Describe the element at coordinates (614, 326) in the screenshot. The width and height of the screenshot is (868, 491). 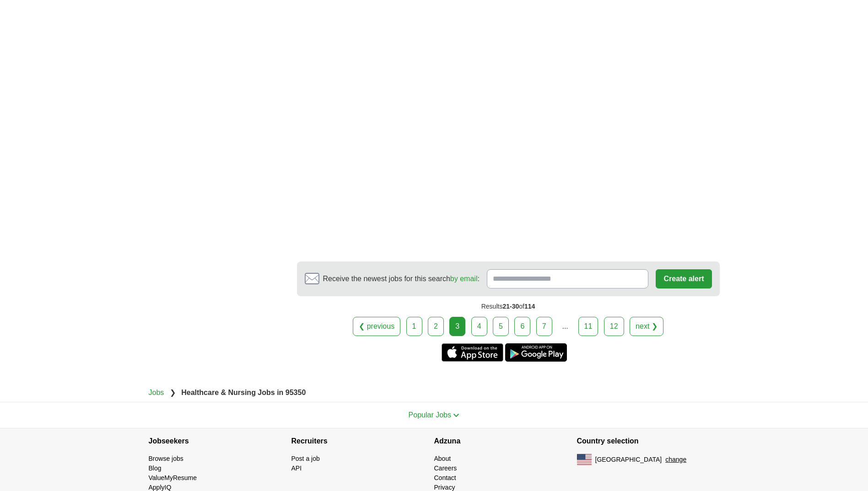
I see `a: 12` at that location.